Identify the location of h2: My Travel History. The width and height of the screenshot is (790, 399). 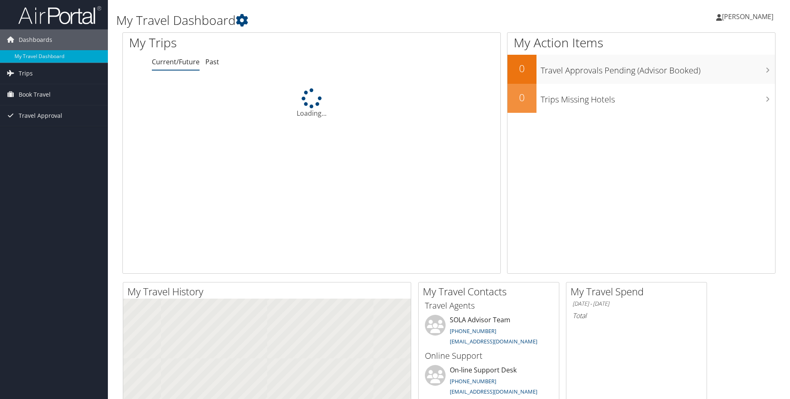
(269, 292).